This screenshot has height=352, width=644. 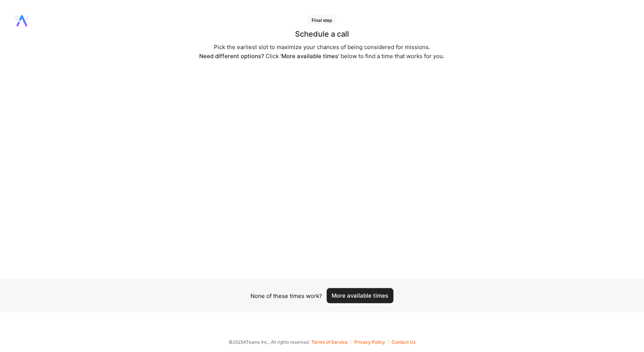 I want to click on span: © 2025 ATeams Inc., All rights reserved., so click(x=269, y=341).